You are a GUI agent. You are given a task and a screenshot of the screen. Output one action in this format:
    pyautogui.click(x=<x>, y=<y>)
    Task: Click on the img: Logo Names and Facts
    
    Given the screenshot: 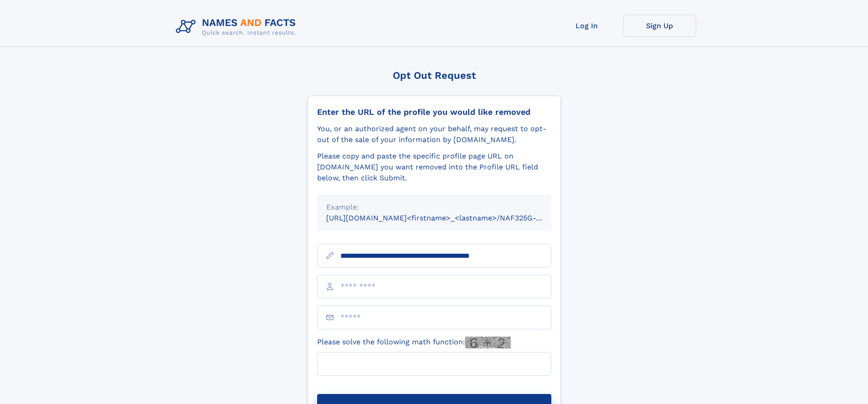 What is the action you would take?
    pyautogui.click(x=238, y=27)
    